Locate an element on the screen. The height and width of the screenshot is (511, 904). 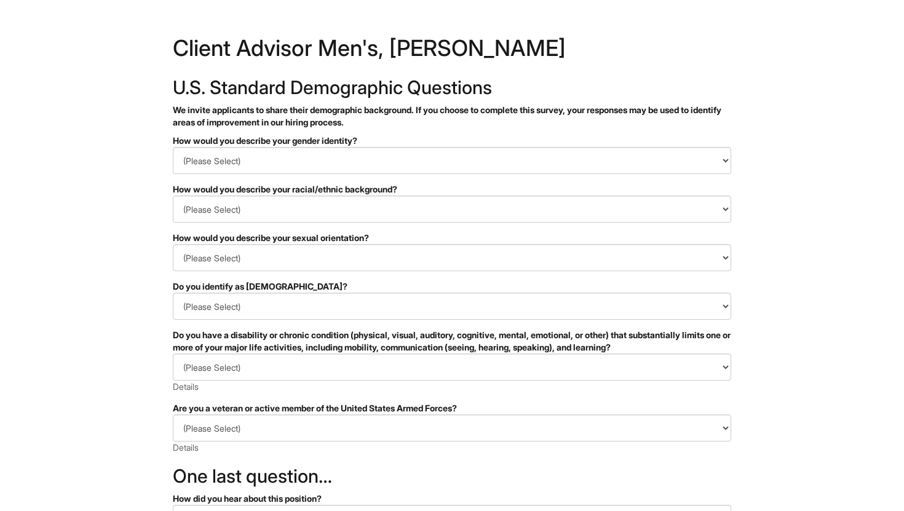
select: Do you identify as transgender? is located at coordinates (452, 306).